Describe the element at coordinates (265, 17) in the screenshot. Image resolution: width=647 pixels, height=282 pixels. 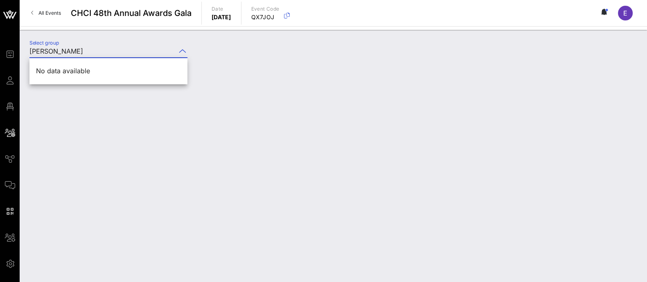
I see `p: QX7JOJ` at that location.